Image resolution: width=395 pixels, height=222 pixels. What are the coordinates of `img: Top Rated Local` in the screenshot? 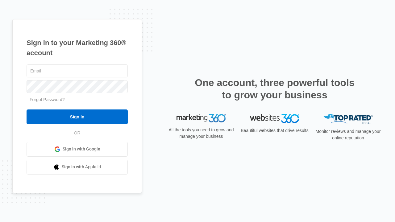 It's located at (348, 119).